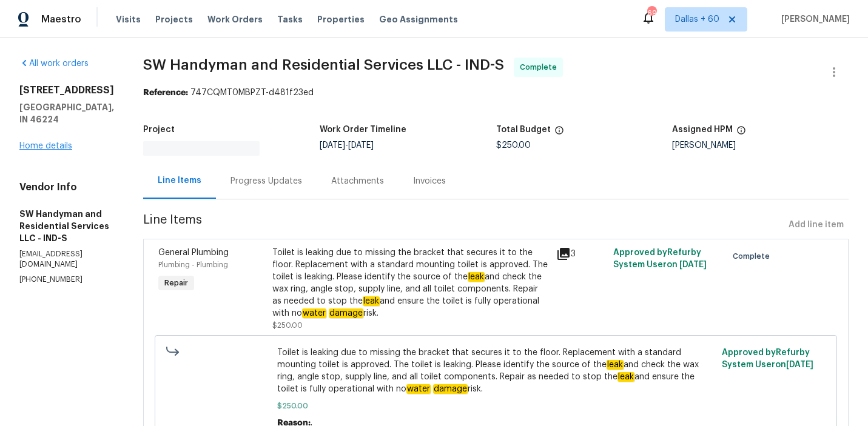 This screenshot has height=426, width=868. What do you see at coordinates (61, 19) in the screenshot?
I see `span: Maestro` at bounding box center [61, 19].